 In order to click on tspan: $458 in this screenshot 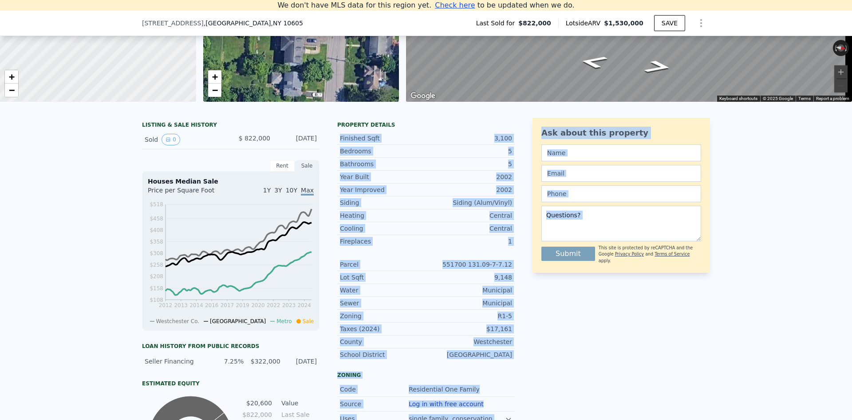, I will do `click(156, 218)`.